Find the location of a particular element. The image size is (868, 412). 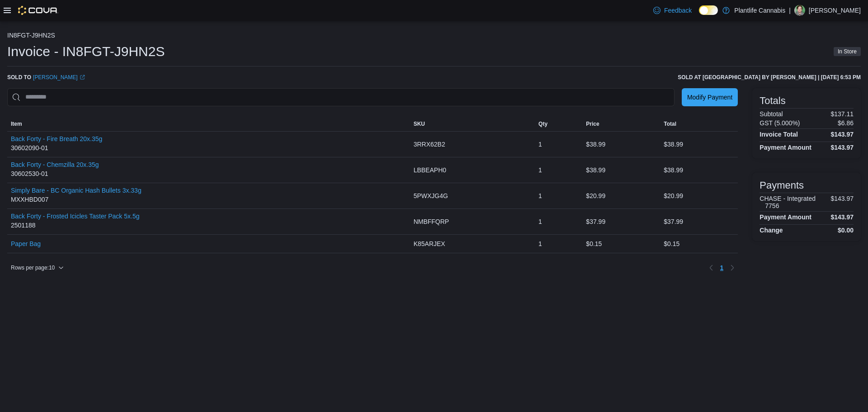

span: Feedback is located at coordinates (677, 10).